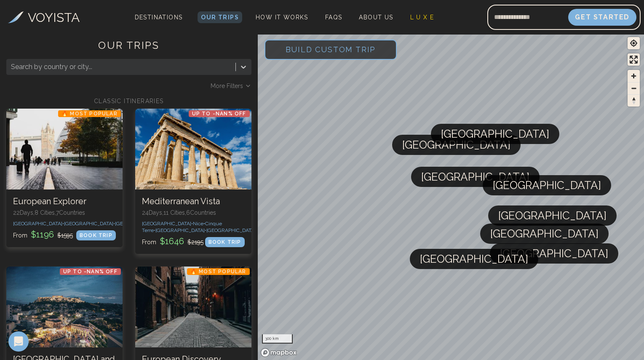  What do you see at coordinates (331, 49) in the screenshot?
I see `span: Build Custom Trip` at bounding box center [331, 49].